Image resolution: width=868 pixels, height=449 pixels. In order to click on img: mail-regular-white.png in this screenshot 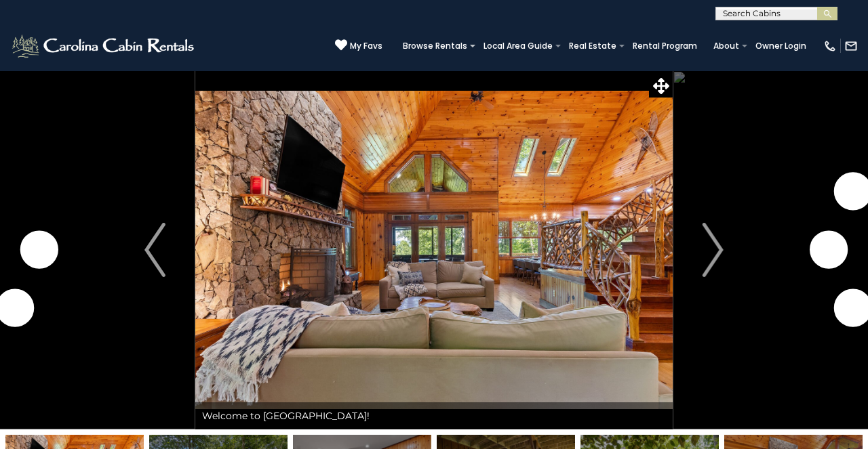, I will do `click(851, 46)`.